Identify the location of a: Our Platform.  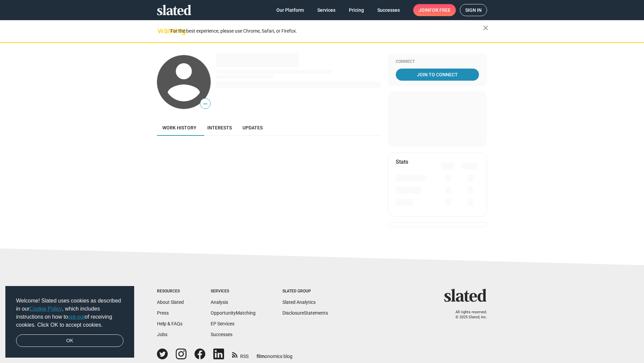
(290, 10).